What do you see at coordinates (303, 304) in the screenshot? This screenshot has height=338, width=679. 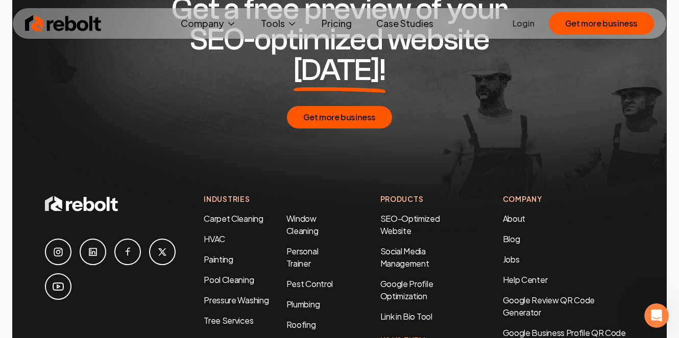 I see `a: Plumbing` at bounding box center [303, 304].